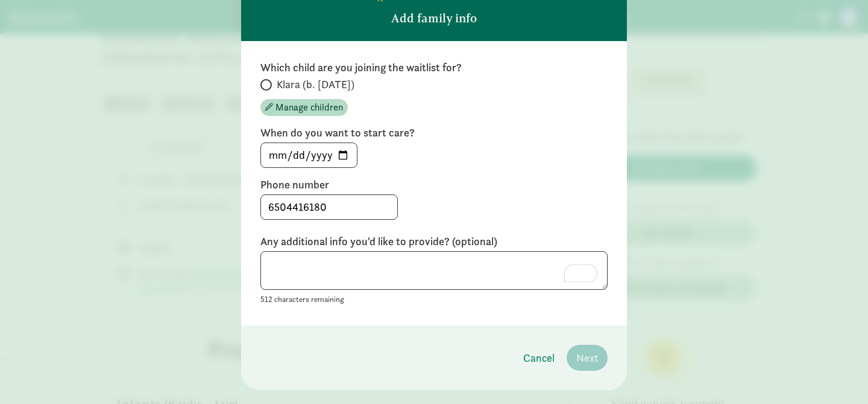 The width and height of the screenshot is (868, 404). Describe the element at coordinates (434, 67) in the screenshot. I see `label: Which child are you joining the waitlist for?` at that location.